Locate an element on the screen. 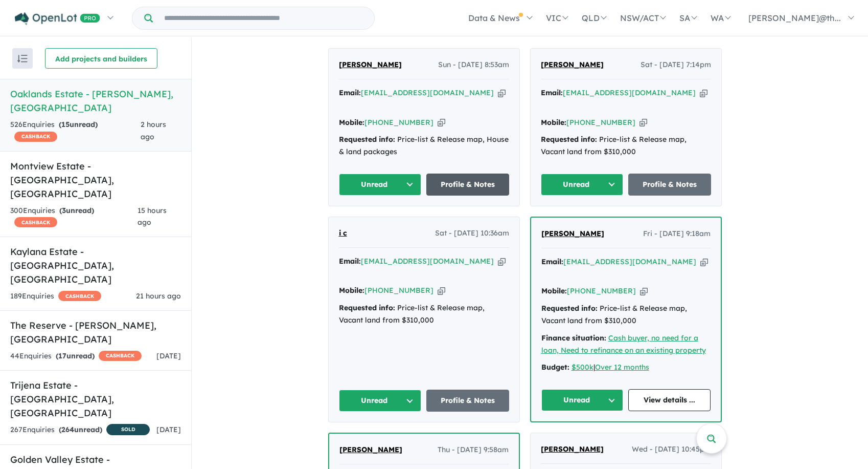  span: 21 hours ago is located at coordinates (159, 296).